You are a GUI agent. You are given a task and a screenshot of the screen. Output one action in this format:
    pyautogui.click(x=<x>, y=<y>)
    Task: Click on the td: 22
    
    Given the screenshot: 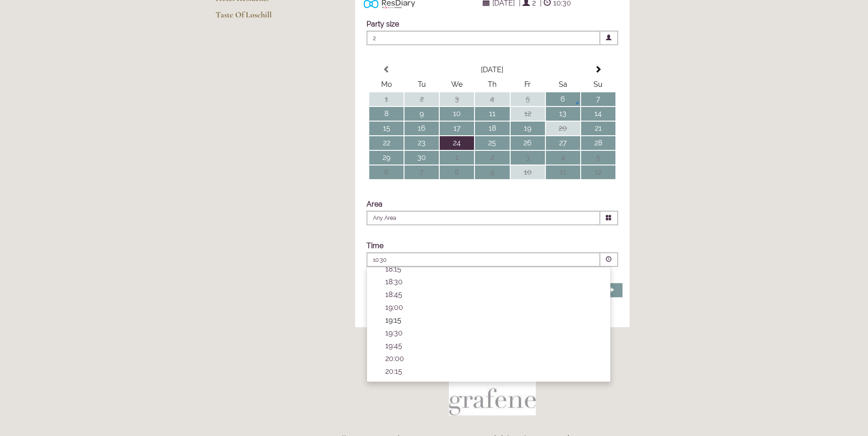 What is the action you would take?
    pyautogui.click(x=386, y=143)
    